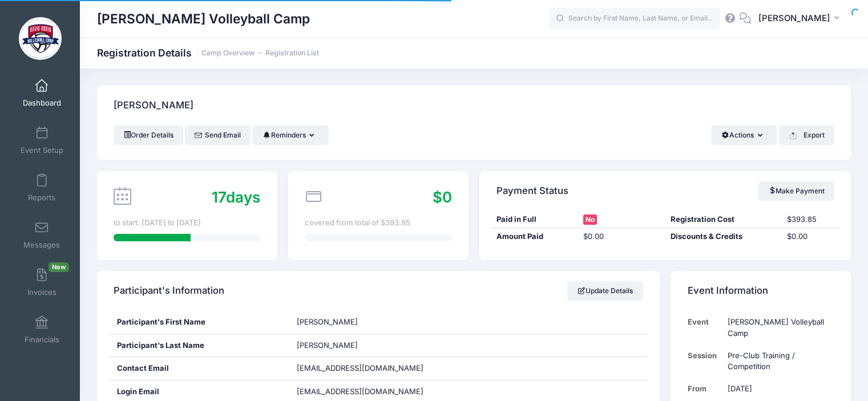  Describe the element at coordinates (534, 219) in the screenshot. I see `div: Paid in Full` at that location.